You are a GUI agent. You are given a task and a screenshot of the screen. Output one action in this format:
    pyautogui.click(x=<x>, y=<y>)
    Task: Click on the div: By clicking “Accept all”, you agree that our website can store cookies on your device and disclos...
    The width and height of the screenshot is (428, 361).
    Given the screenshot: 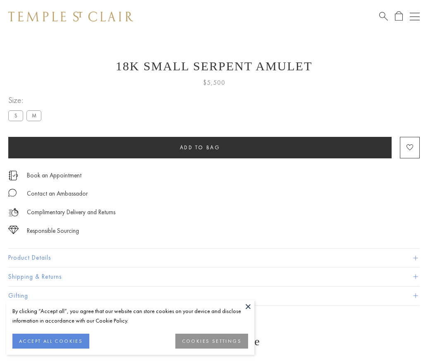 What is the action you would take?
    pyautogui.click(x=130, y=316)
    